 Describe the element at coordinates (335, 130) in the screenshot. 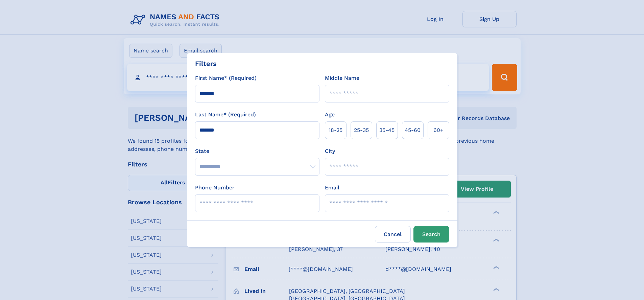

I see `span: 18‑25` at that location.